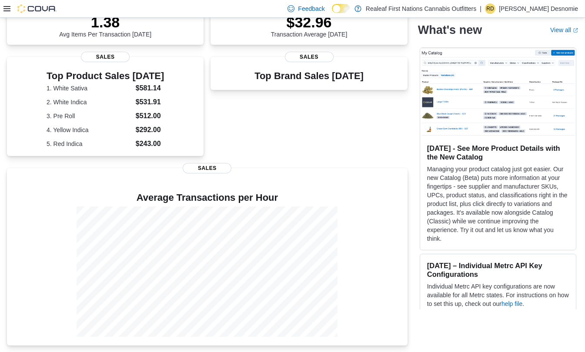 Image resolution: width=585 pixels, height=352 pixels. Describe the element at coordinates (150, 116) in the screenshot. I see `dd: $512.00` at that location.